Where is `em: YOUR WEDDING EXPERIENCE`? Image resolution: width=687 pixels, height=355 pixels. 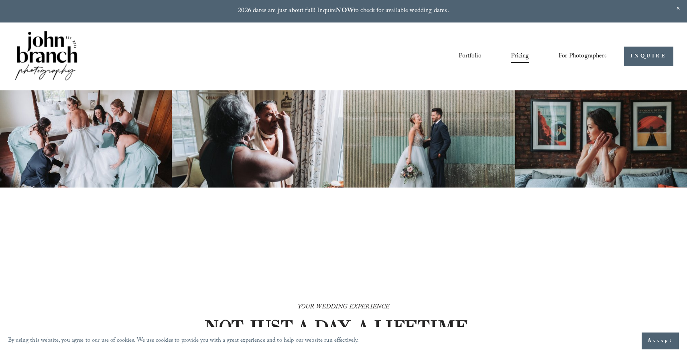
em: YOUR WEDDING EXPERIENCE is located at coordinates (344, 307).